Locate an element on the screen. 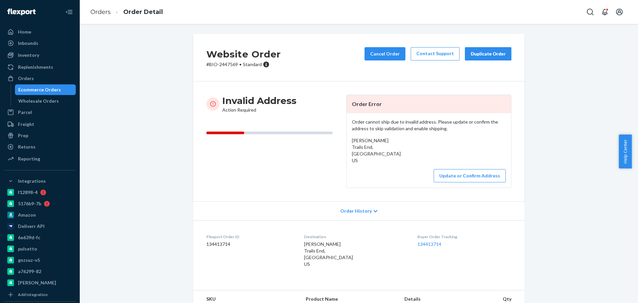 The width and height of the screenshot is (638, 303). a: Returns is located at coordinates (40, 147).